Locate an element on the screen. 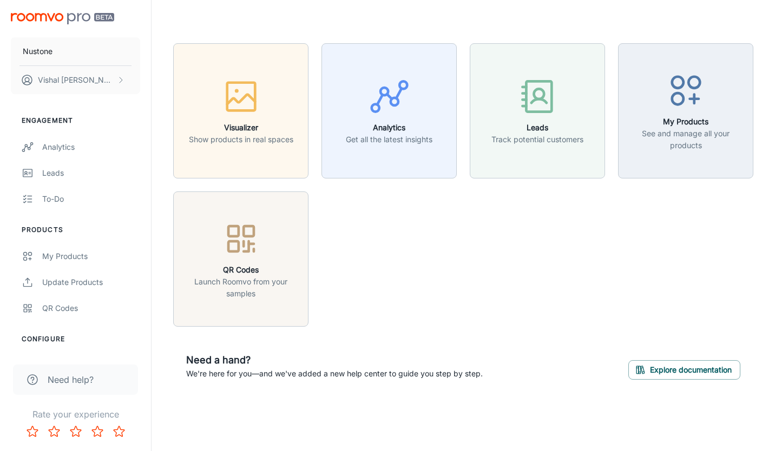 The width and height of the screenshot is (775, 451). h6: Analytics is located at coordinates (389, 128).